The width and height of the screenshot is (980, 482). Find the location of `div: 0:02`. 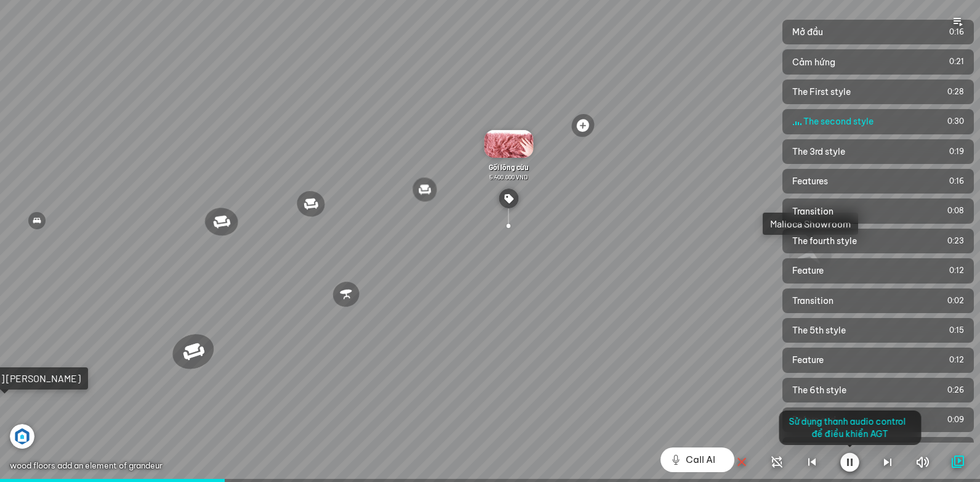

div: 0:02 is located at coordinates (956, 300).